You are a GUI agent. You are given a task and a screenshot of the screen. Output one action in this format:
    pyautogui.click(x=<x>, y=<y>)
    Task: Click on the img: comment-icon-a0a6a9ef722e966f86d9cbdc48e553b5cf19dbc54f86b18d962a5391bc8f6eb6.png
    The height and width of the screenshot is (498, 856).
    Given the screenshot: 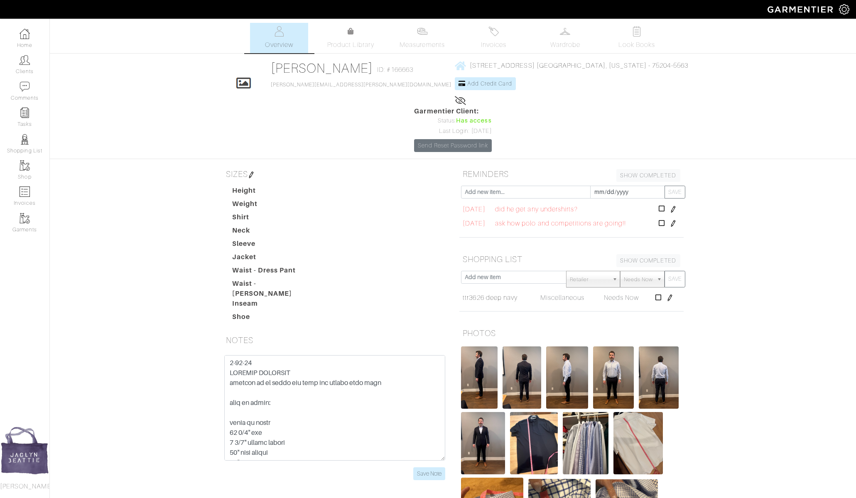 What is the action you would take?
    pyautogui.click(x=25, y=86)
    